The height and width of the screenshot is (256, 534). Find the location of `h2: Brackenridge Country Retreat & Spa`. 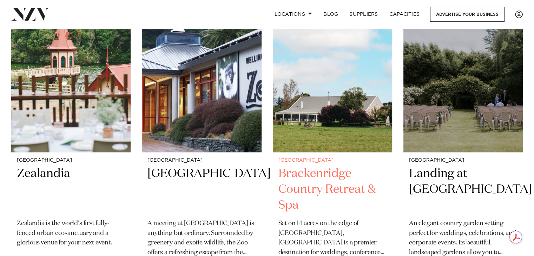

h2: Brackenridge Country Retreat & Spa is located at coordinates (333, 190).